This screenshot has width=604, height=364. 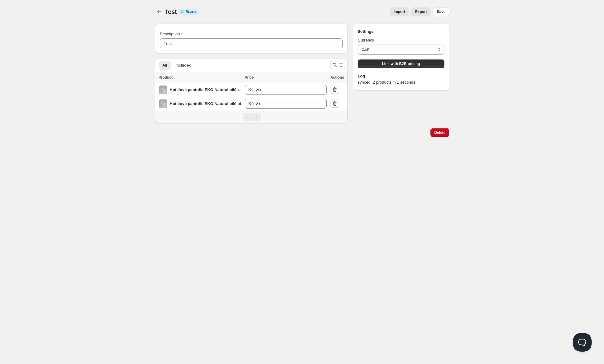 I want to click on span: Import, so click(x=399, y=12).